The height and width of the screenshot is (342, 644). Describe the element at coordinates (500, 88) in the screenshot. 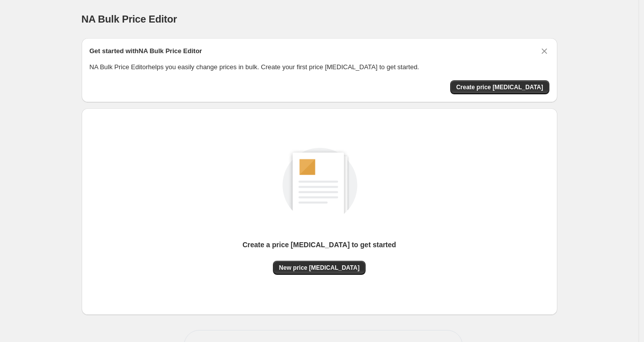

I see `button: Create price change job` at that location.